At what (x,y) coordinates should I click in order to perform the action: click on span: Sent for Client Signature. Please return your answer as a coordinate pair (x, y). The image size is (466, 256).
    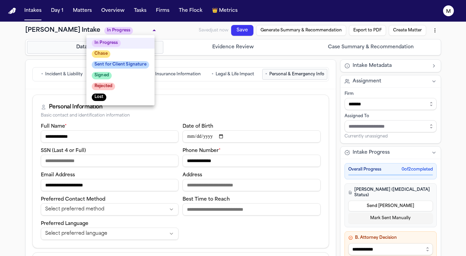
    Looking at the image, I should click on (121, 65).